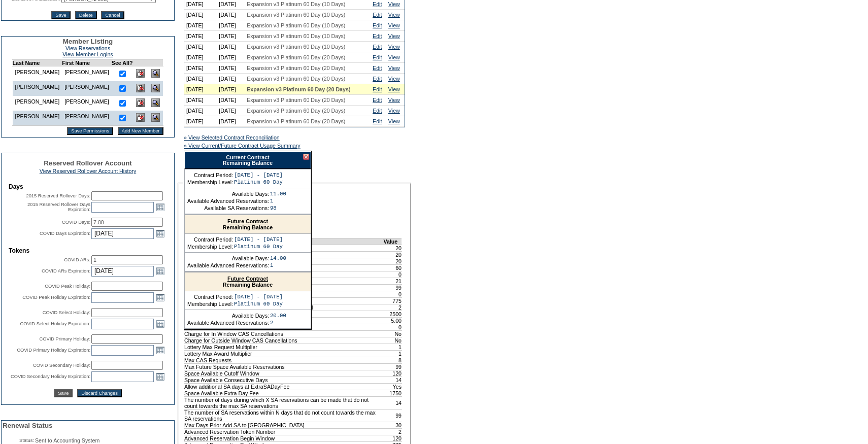 The width and height of the screenshot is (868, 444). I want to click on td: 11.00, so click(278, 194).